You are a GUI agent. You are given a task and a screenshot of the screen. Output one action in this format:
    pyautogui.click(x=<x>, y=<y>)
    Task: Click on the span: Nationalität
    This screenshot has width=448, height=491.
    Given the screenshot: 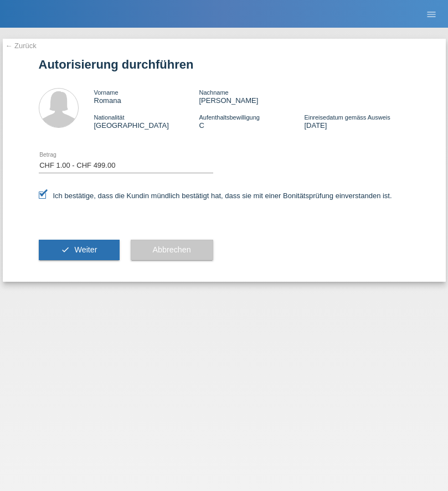 What is the action you would take?
    pyautogui.click(x=109, y=118)
    